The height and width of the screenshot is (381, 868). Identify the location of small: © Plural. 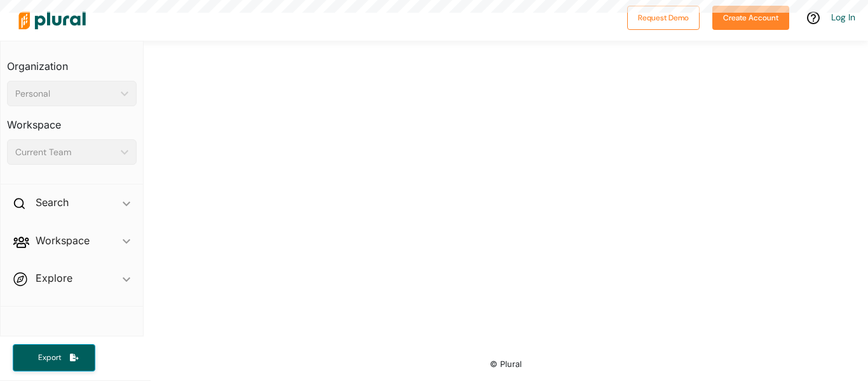
(506, 364).